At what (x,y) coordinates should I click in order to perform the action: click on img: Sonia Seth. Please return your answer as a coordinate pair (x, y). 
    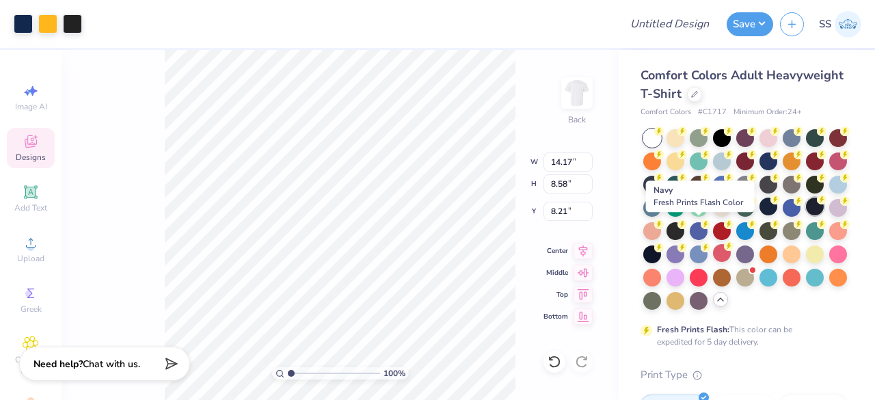
    Looking at the image, I should click on (847, 24).